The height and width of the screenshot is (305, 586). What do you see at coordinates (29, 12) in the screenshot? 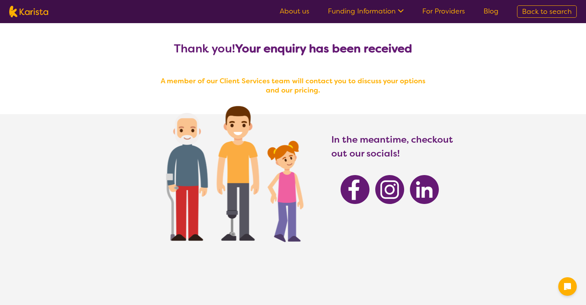
I see `img: Karista logo` at bounding box center [29, 12].